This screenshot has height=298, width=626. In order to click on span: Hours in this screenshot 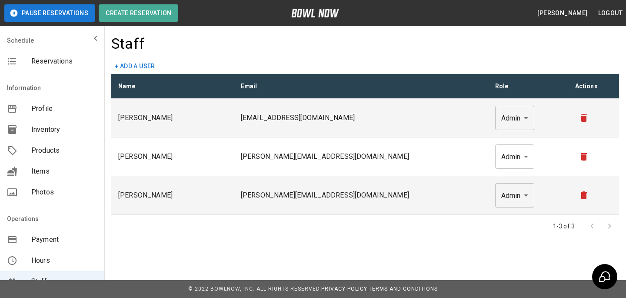, I will do `click(64, 261)`.